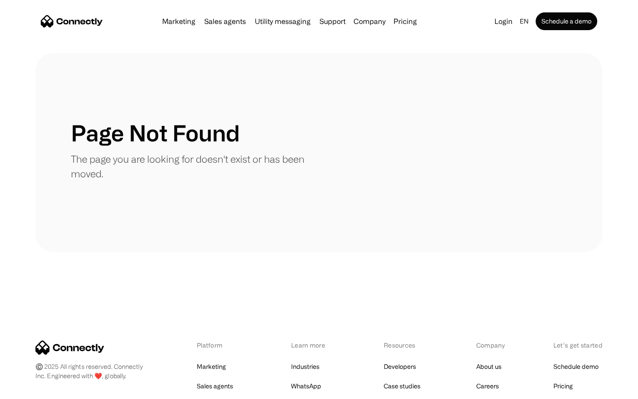 This screenshot has height=399, width=638. Describe the element at coordinates (576, 366) in the screenshot. I see `a: Schedule demo` at that location.